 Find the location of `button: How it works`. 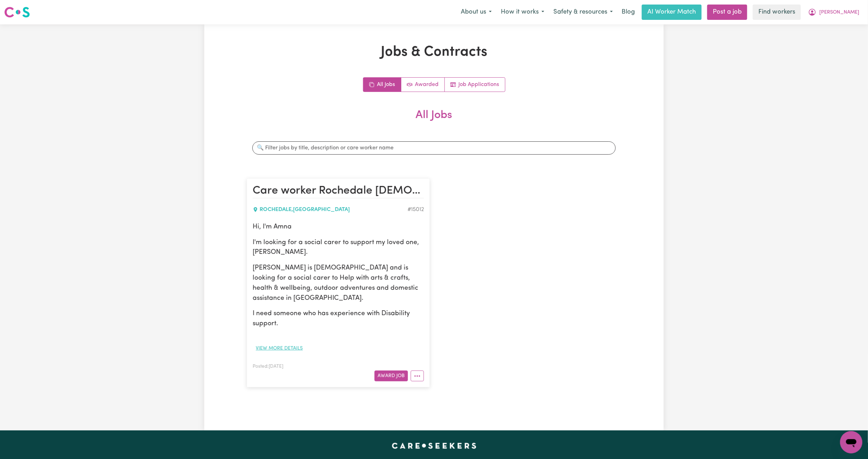

button: How it works is located at coordinates (522, 12).